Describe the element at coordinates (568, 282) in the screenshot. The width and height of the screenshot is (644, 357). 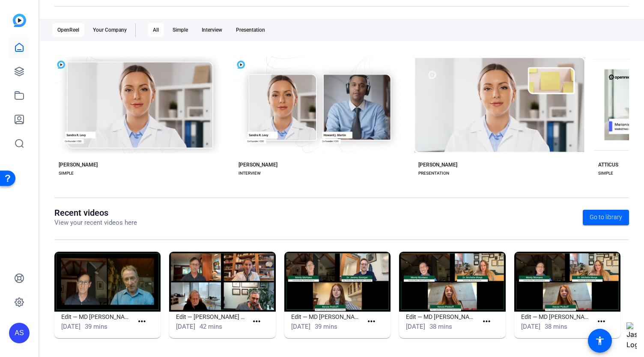
I see `img: Edit — MD Anderson w/ Michelle Monje (Old Version)` at that location.